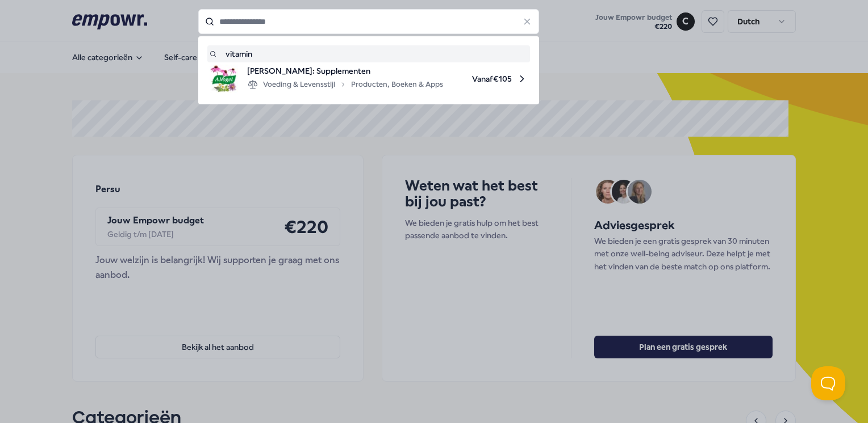 The width and height of the screenshot is (868, 423). I want to click on img: product image, so click(224, 79).